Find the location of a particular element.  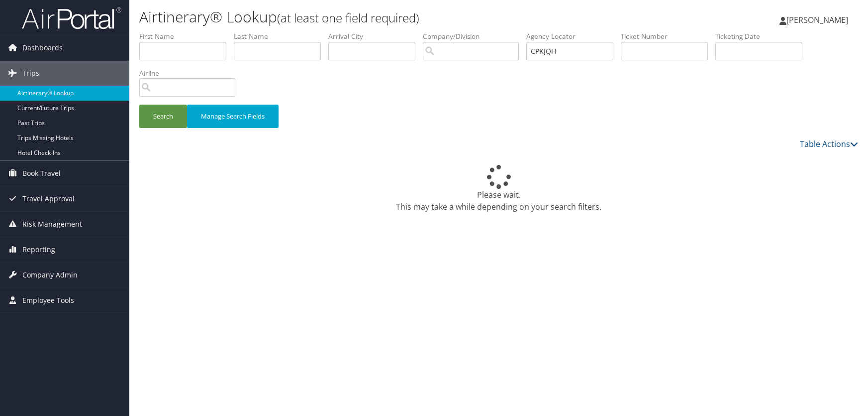

img: airportal-logo.png is located at coordinates (72, 18).